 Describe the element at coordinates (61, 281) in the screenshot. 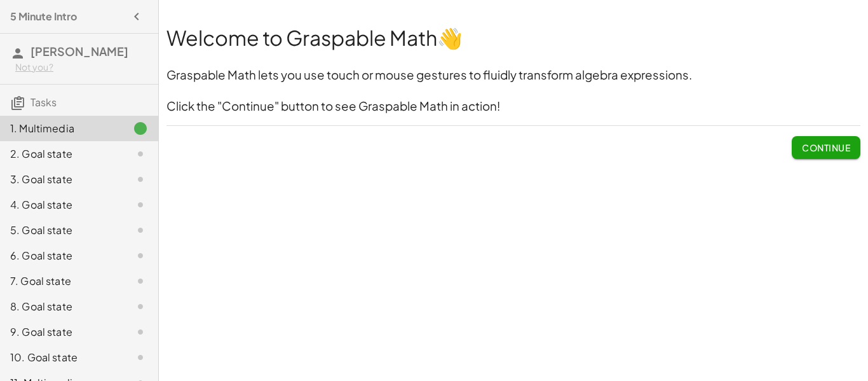

I see `div: 7. Goal state` at that location.